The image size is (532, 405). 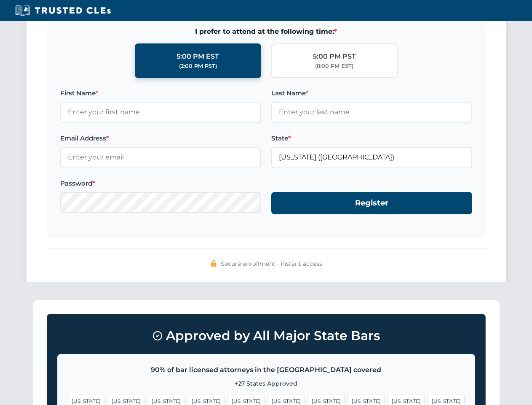 What do you see at coordinates (198, 66) in the screenshot?
I see `div: (2:00 PM PST)` at bounding box center [198, 66].